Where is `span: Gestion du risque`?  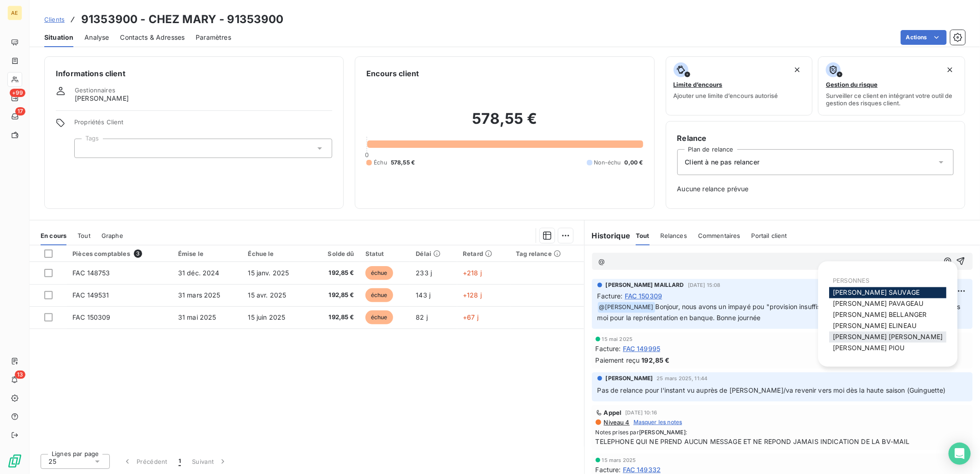 span: Gestion du risque is located at coordinates (852, 84).